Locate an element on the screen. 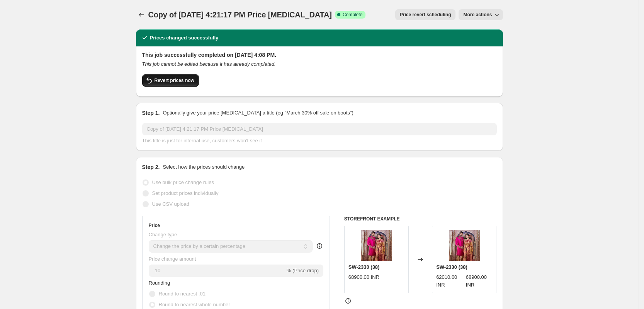  span: Round to nearest .01 is located at coordinates (182, 294).